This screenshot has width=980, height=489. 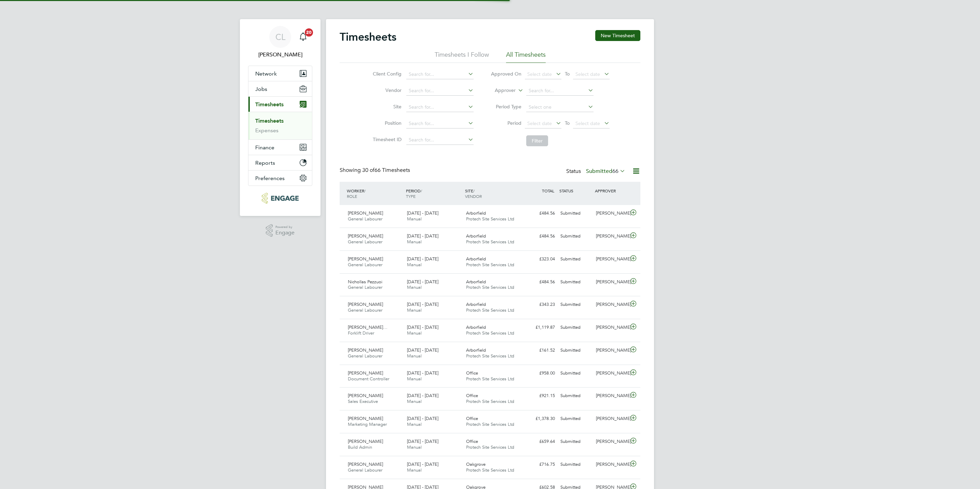 What do you see at coordinates (270, 121) in the screenshot?
I see `a: Timesheets` at bounding box center [270, 121].